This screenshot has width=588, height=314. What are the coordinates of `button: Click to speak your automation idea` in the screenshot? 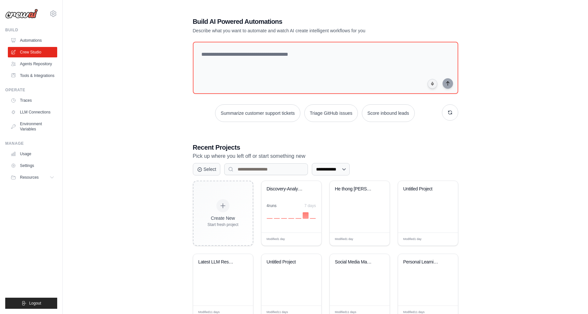 It's located at (432, 84).